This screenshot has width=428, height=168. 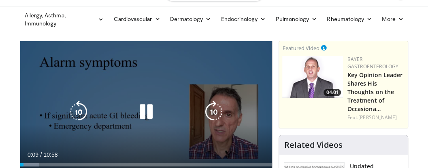 I want to click on div: Feat., so click(x=375, y=118).